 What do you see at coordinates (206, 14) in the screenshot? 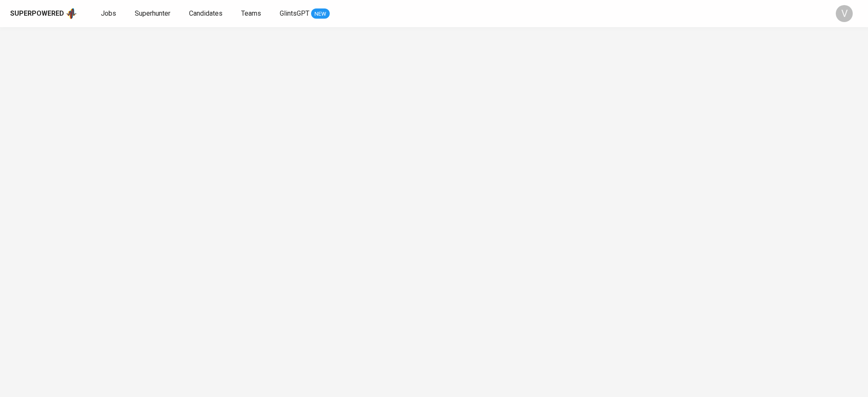
I see `a: Candidates` at bounding box center [206, 14].